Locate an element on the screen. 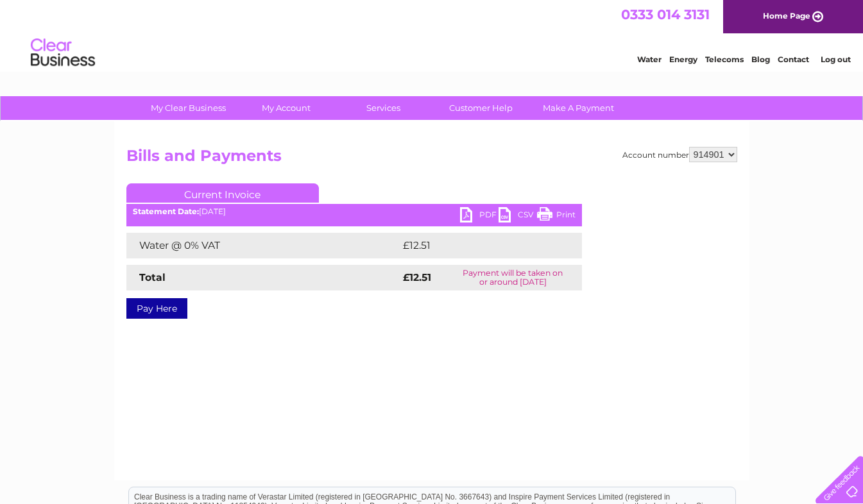  a: Current Invoice is located at coordinates (223, 193).